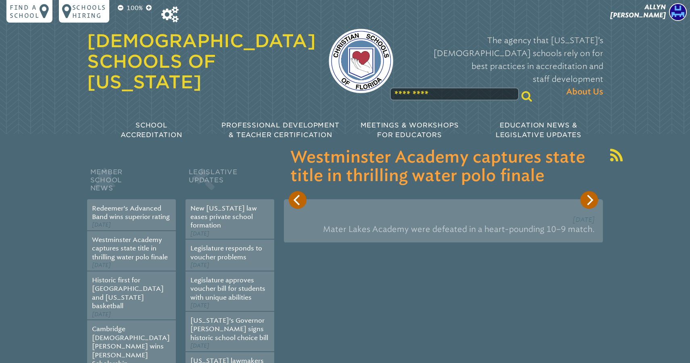 Image resolution: width=690 pixels, height=363 pixels. Describe the element at coordinates (132, 183) in the screenshot. I see `h2: Member School News` at that location.